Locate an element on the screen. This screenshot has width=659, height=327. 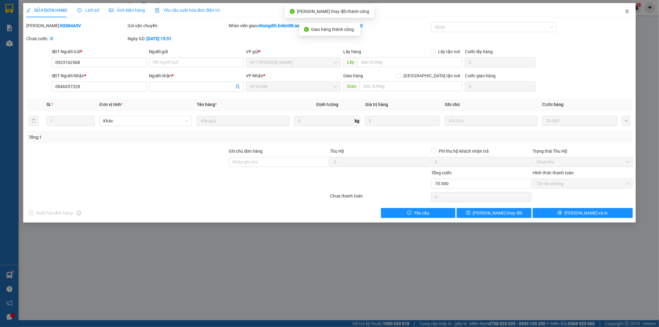
span: VP 7 Phạm Văn Đồng is located at coordinates (294, 62).